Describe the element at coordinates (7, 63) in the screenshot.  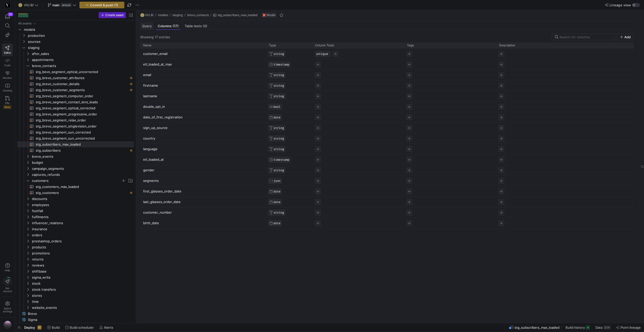
I see `a: Code` at that location.